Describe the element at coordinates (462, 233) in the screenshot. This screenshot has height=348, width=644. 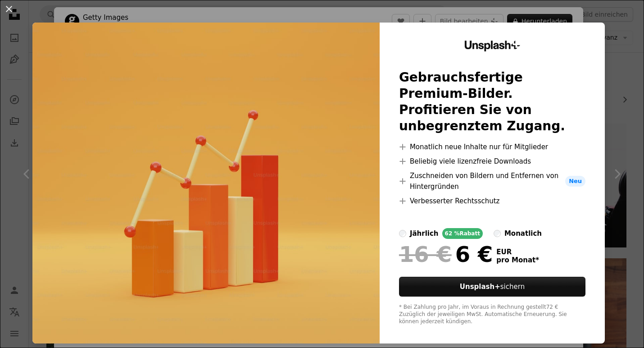
I see `div: 62 % Rabatt` at that location.